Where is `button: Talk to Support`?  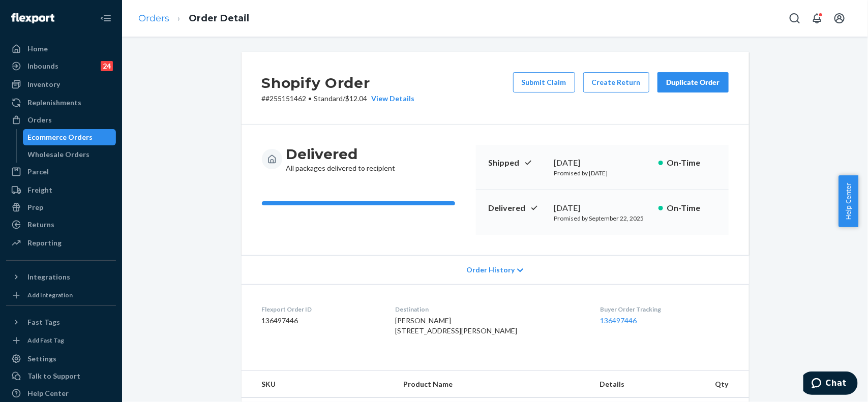
button: Talk to Support is located at coordinates (61, 376).